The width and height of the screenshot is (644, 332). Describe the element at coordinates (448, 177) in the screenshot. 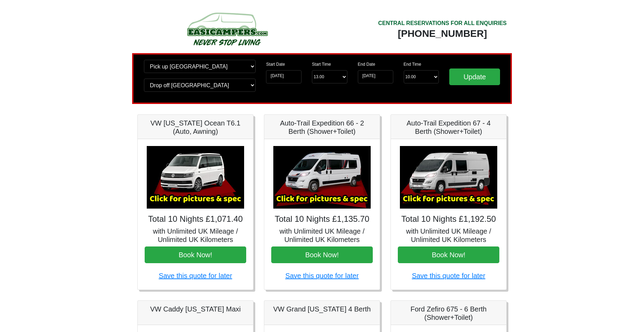

I see `img: Auto-Trail Expedition 67 - 4 Berth (Shower+Toilet)` at that location.